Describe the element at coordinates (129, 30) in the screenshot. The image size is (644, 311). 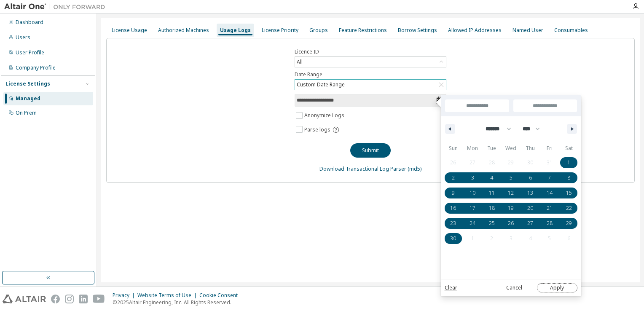
I see `div: License Usage` at that location.